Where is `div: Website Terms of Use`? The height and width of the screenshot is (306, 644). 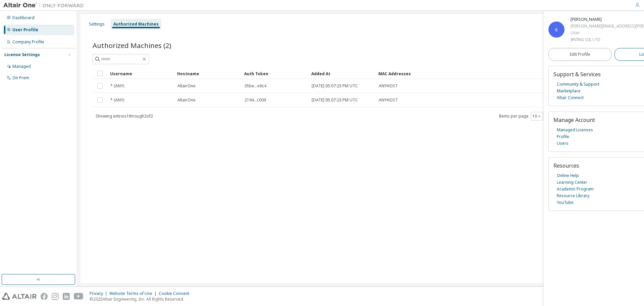
div: Website Terms of Use is located at coordinates (134, 293).